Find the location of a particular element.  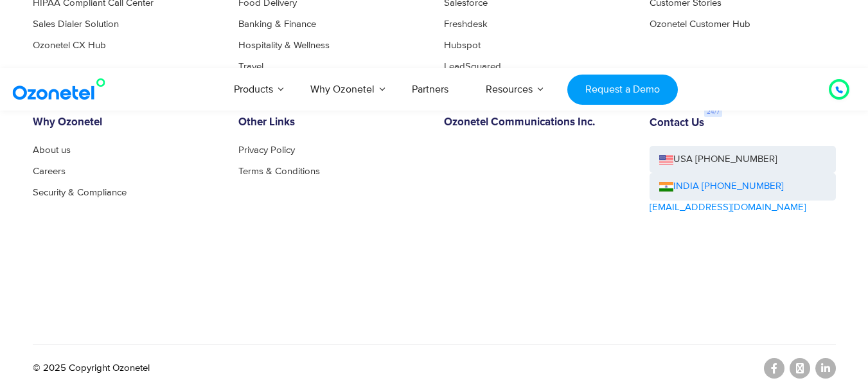

a: Freshdesk is located at coordinates (466, 24).